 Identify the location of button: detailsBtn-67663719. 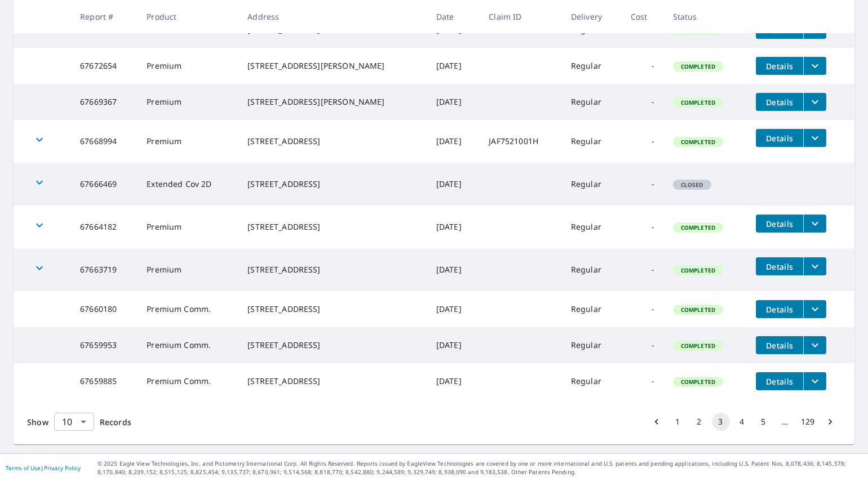
(780, 266).